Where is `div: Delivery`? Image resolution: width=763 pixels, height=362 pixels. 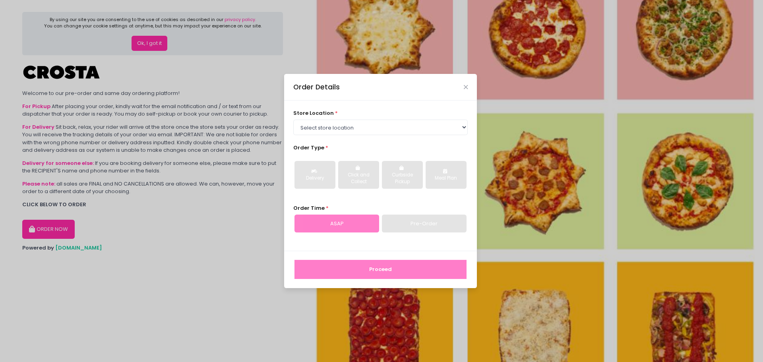 div: Delivery is located at coordinates (315, 178).